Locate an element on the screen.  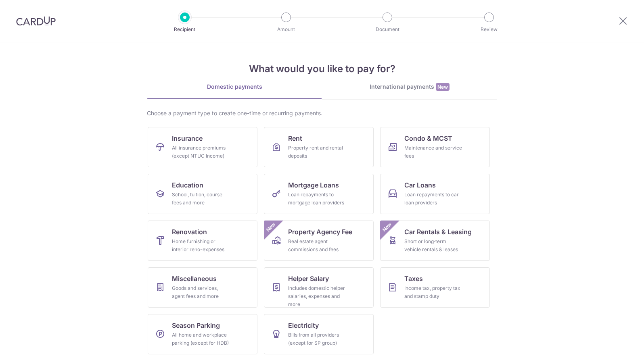
div: Goods and services, agent fees and more is located at coordinates (201, 292).